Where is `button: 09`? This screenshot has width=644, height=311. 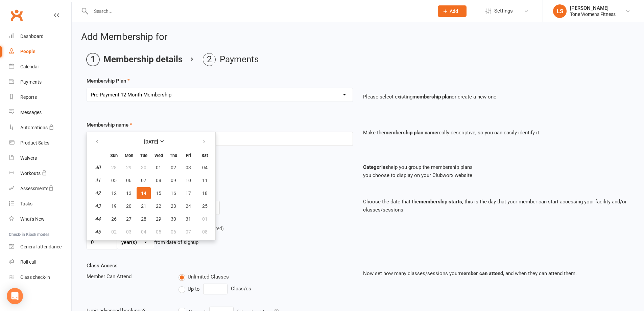 button: 09 is located at coordinates (174, 180).